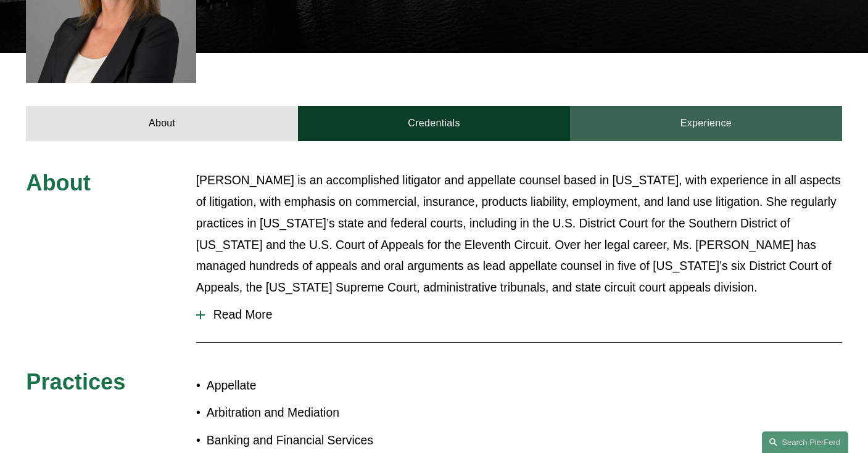 The width and height of the screenshot is (868, 453). What do you see at coordinates (805, 442) in the screenshot?
I see `a: Search this site` at bounding box center [805, 442].